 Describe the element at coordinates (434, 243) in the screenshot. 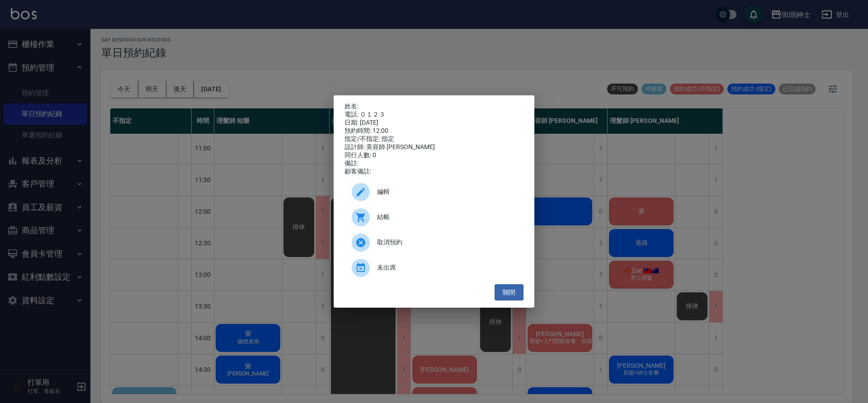

I see `div: 取消預約` at that location.